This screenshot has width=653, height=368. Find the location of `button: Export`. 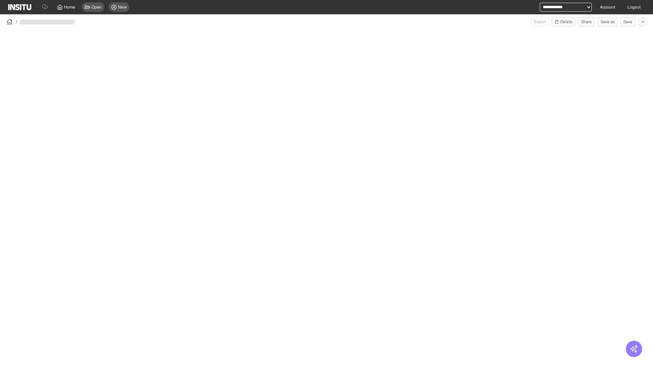

button: Export is located at coordinates (540, 22).